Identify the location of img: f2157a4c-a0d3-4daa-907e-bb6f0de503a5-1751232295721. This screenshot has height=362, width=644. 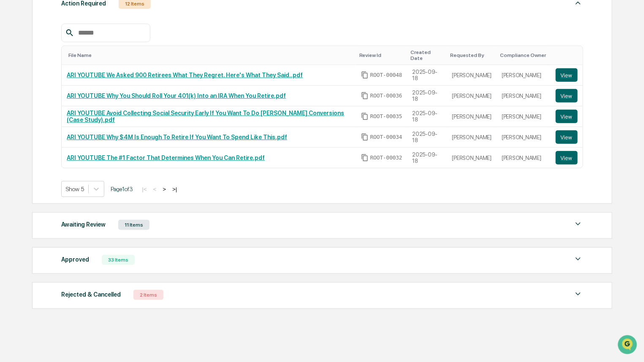
(11, 11).